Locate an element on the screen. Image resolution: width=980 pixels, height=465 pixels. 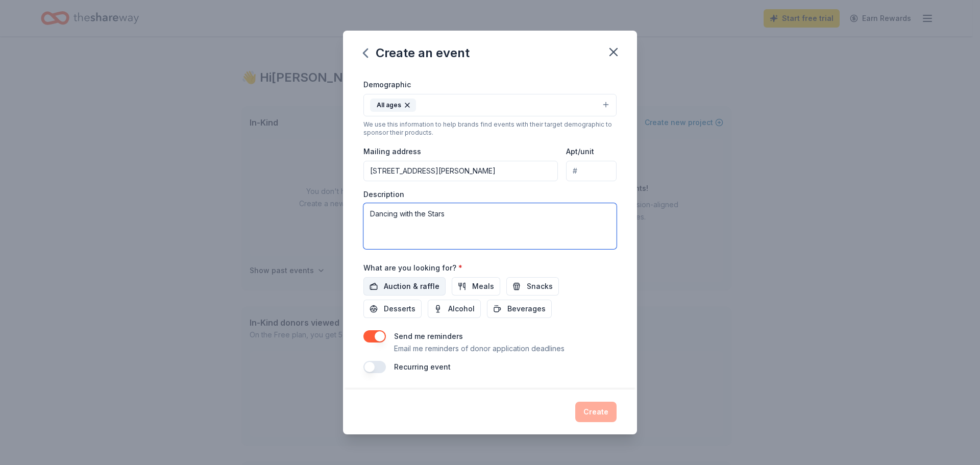
button: Alcohol is located at coordinates (454, 309).